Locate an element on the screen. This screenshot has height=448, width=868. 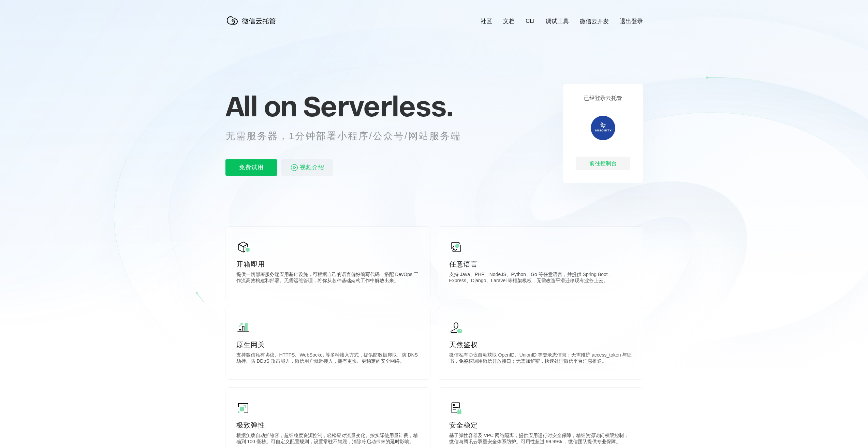
p: 任意语言 is located at coordinates (541, 264).